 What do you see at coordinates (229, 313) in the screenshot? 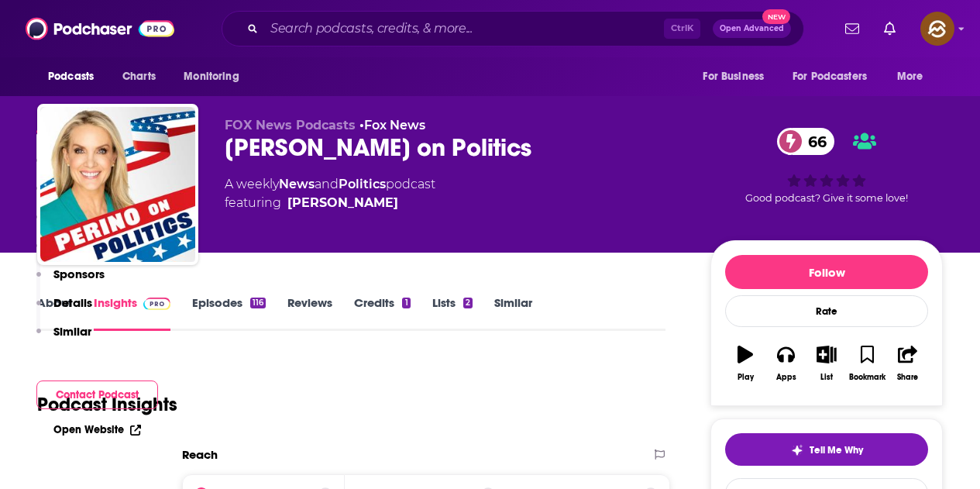
I see `a: Episodes116` at bounding box center [229, 313].